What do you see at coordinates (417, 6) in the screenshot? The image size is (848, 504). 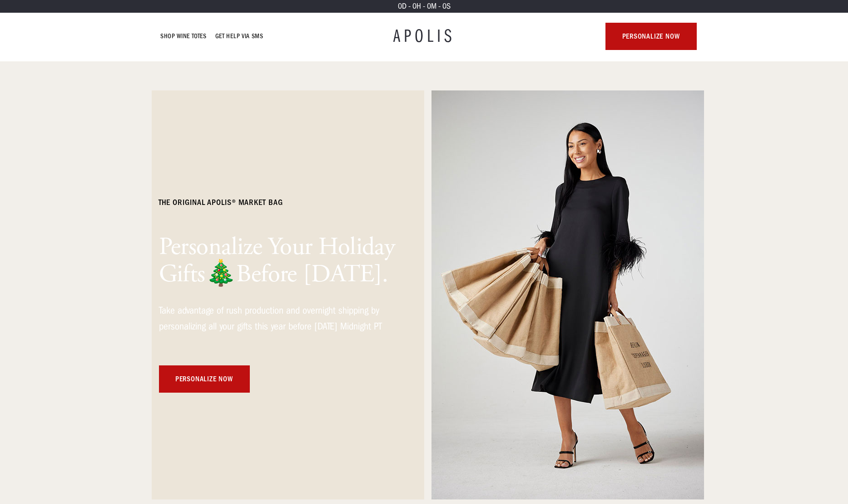 I see `span: 0H` at bounding box center [417, 6].